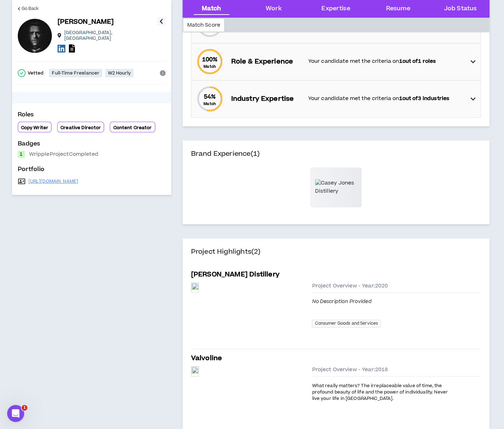  Describe the element at coordinates (92, 116) in the screenshot. I see `p: Roles` at that location.